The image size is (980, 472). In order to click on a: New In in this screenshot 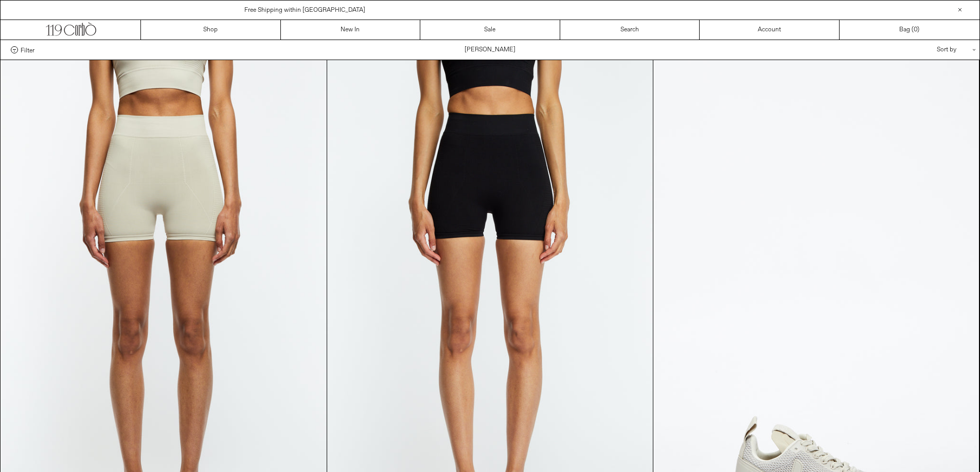, I will do `click(351, 30)`.